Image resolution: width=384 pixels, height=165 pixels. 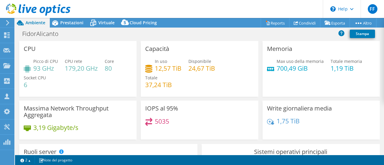 What do you see at coordinates (202, 68) in the screenshot?
I see `h4: 24,67 TiB` at bounding box center [202, 68].